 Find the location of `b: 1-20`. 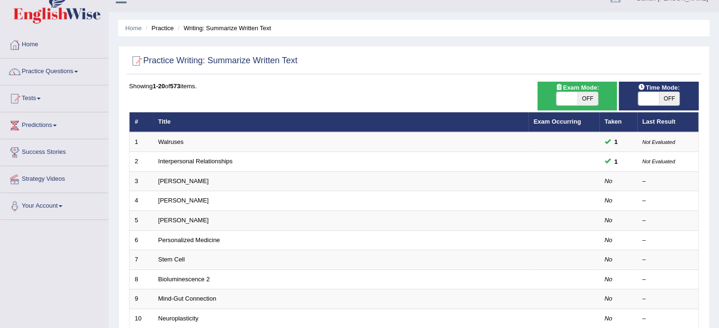

b: 1-20 is located at coordinates (159, 86).